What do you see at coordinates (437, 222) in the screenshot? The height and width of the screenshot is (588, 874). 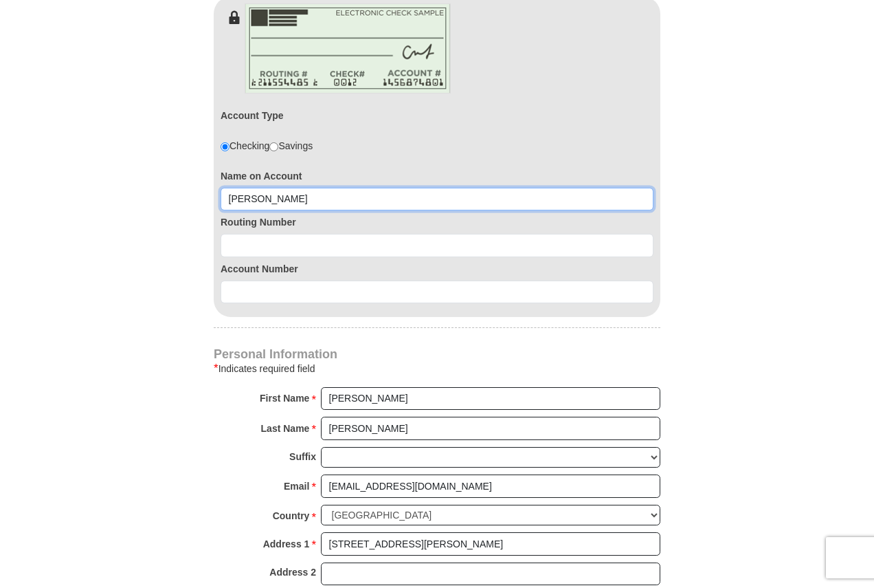 I see `label: Routing Number` at bounding box center [437, 222].